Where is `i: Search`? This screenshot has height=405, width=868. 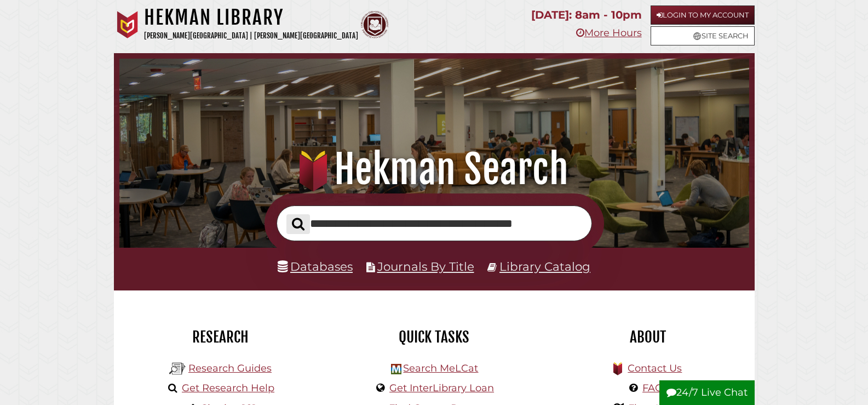
i: Search is located at coordinates (298, 223).